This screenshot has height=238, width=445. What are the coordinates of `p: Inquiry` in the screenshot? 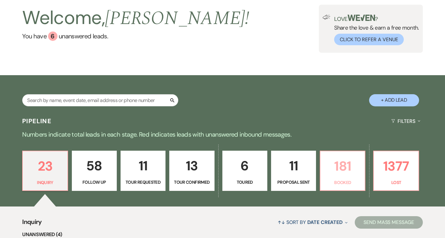 It's located at (45, 183).